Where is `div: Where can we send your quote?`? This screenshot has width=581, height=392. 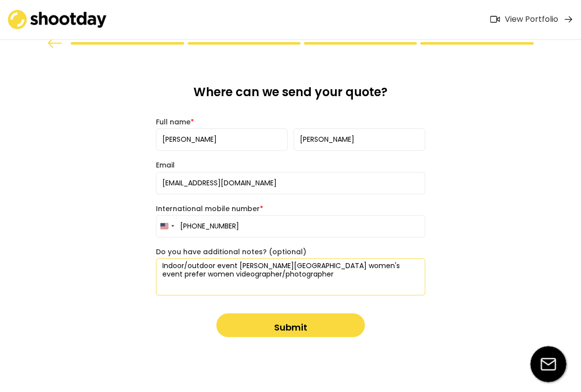
div: Where can we send your quote? is located at coordinates (290, 96).